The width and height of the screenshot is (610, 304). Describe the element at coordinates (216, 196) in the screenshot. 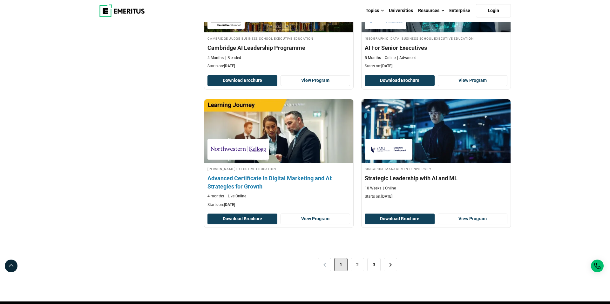

I see `p: 4 months` at that location.